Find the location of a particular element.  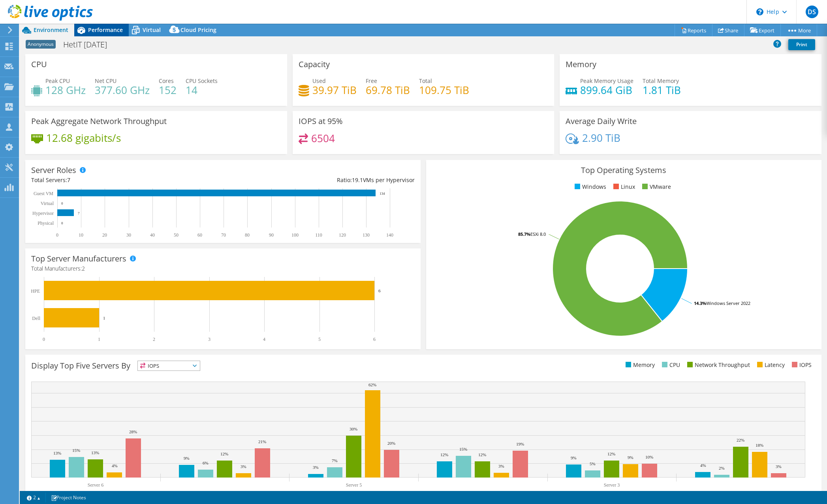

text: 22% is located at coordinates (741, 440).